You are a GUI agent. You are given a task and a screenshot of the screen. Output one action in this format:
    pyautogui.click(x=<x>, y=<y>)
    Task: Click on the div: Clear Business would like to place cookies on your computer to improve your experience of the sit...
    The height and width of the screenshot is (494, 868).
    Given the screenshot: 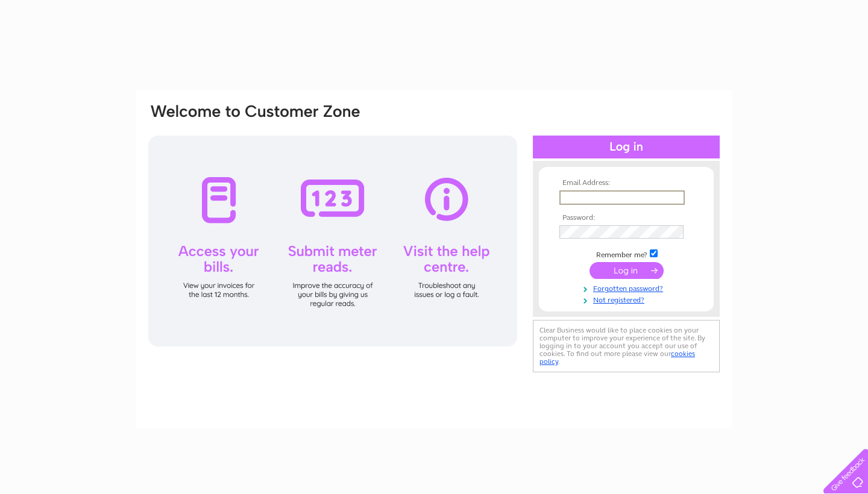 What is the action you would take?
    pyautogui.click(x=627, y=346)
    